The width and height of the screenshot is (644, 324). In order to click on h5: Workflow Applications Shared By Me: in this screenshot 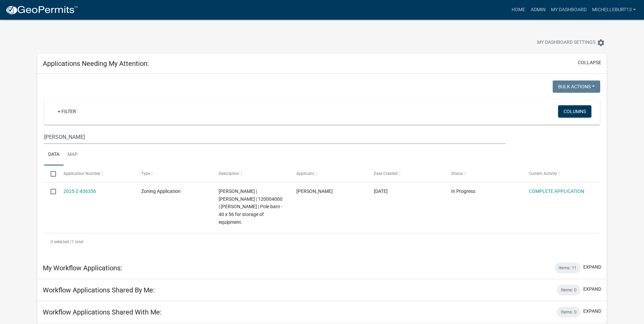, I will do `click(99, 290)`.